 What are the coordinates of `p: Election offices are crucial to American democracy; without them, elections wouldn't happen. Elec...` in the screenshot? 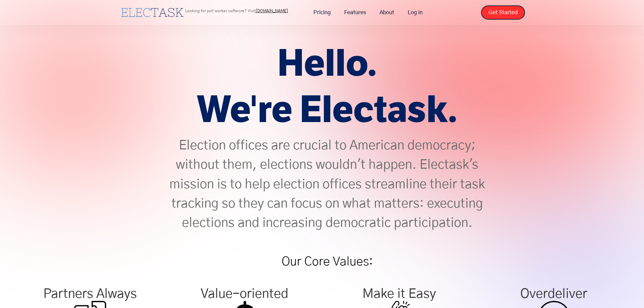 It's located at (327, 185).